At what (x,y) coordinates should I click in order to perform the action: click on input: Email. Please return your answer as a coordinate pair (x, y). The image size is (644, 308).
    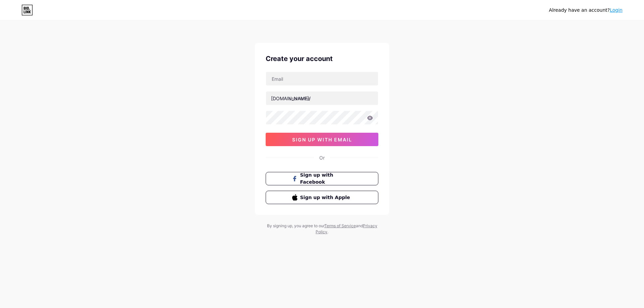
    Looking at the image, I should click on (322, 79).